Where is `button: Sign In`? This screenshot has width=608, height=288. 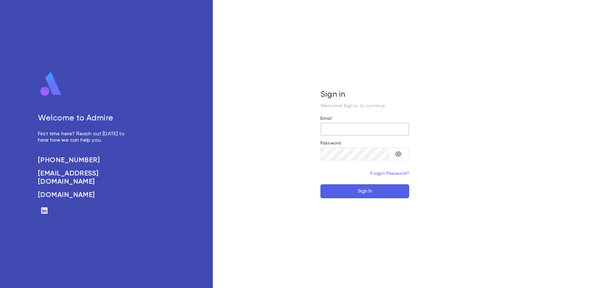
button: Sign In is located at coordinates (365, 192).